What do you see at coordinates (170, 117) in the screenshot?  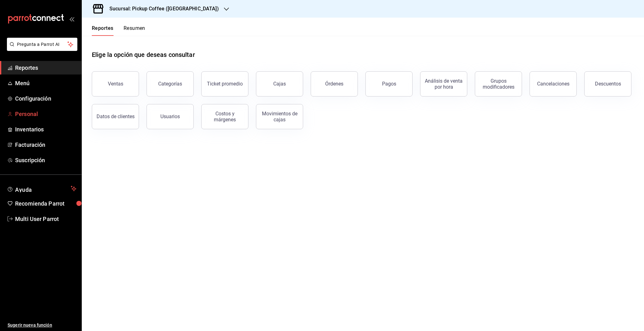 I see `button: Usuarios` at bounding box center [170, 117].